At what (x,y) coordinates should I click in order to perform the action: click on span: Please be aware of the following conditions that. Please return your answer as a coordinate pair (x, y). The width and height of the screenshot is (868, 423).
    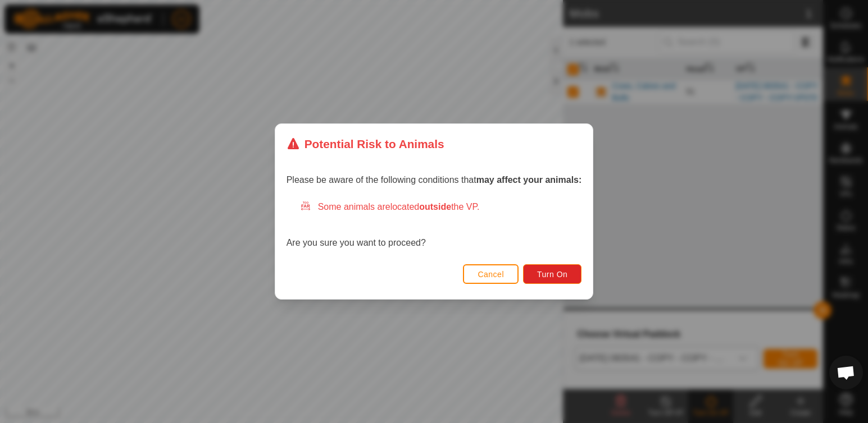
    Looking at the image, I should click on (434, 180).